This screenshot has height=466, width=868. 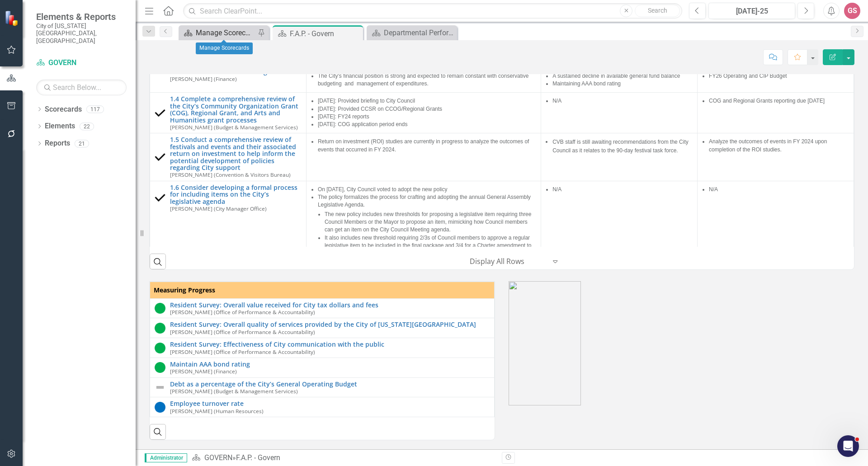 I want to click on span: FY26 Operating and CIP Budget, so click(x=747, y=76).